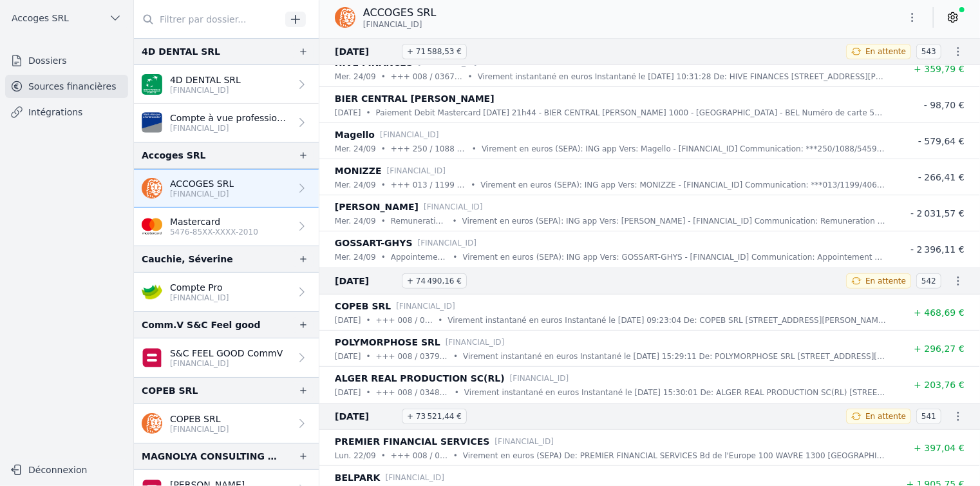 The image size is (980, 486). I want to click on p: PREMIER FINANCIAL SERVICES, so click(412, 442).